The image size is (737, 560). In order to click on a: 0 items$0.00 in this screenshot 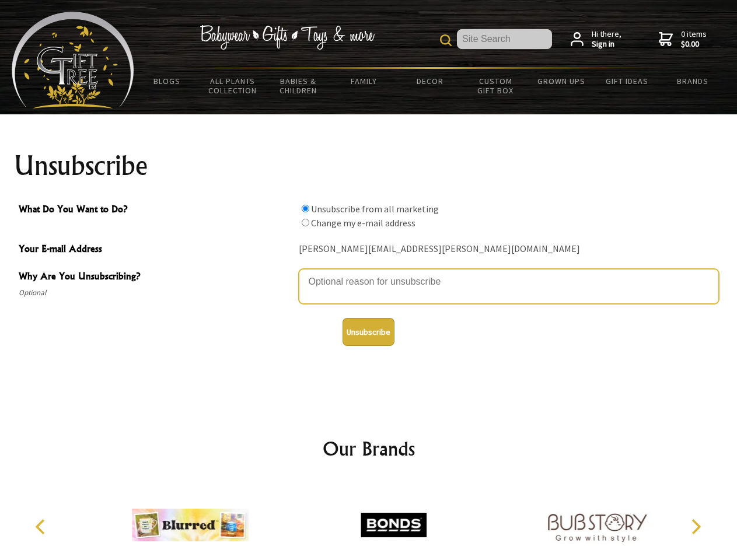, I will do `click(682, 39)`.